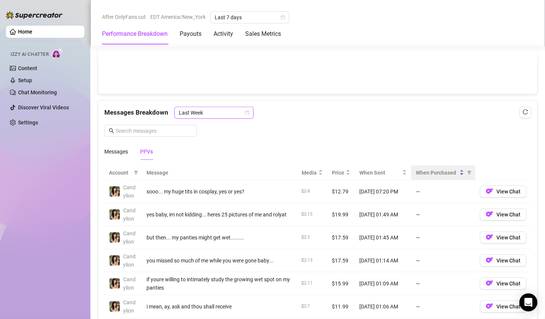 The image size is (545, 319). What do you see at coordinates (312, 173) in the screenshot?
I see `th: Media` at bounding box center [312, 173].